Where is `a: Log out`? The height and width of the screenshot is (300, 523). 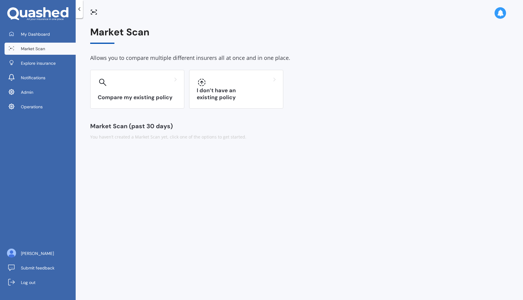
a: Log out is located at coordinates (40, 283).